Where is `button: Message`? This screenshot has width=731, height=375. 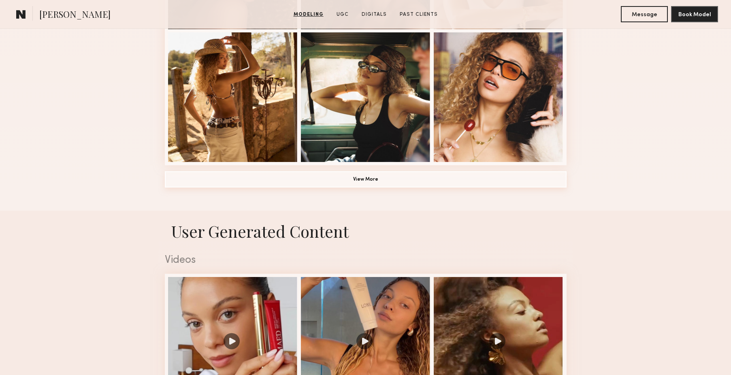 button: Message is located at coordinates (644, 14).